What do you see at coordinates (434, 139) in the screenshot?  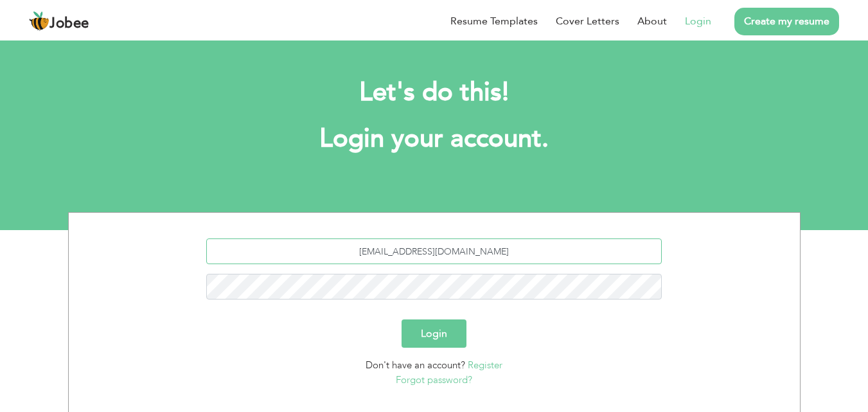 I see `h1: Login your account.` at bounding box center [434, 139].